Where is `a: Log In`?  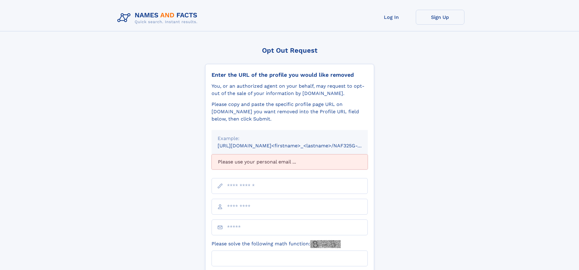
a: Log In is located at coordinates (391, 17).